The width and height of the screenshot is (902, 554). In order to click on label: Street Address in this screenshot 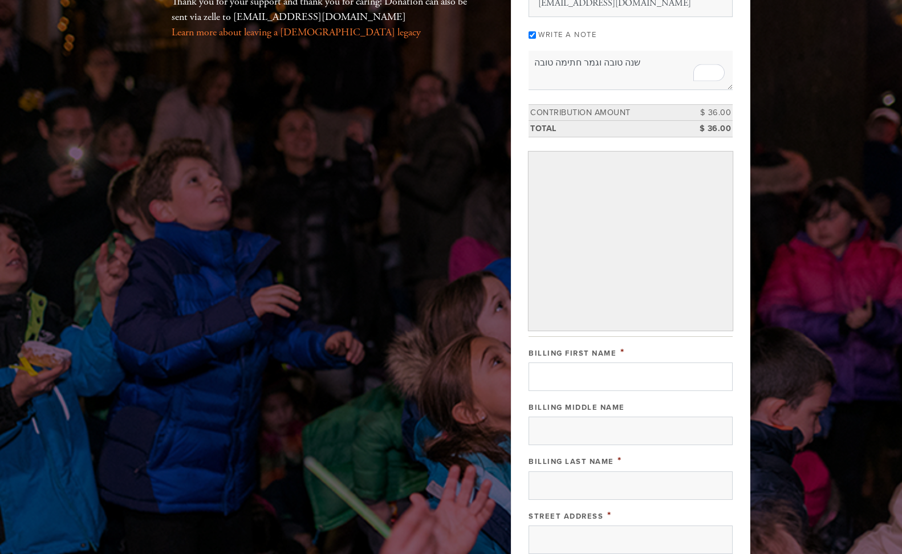, I will do `click(565, 516)`.